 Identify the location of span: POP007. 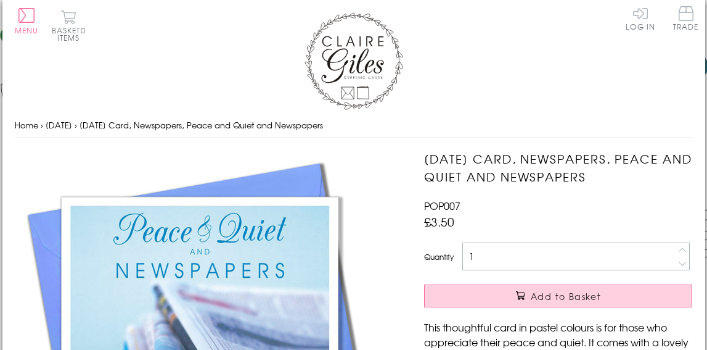
(442, 205).